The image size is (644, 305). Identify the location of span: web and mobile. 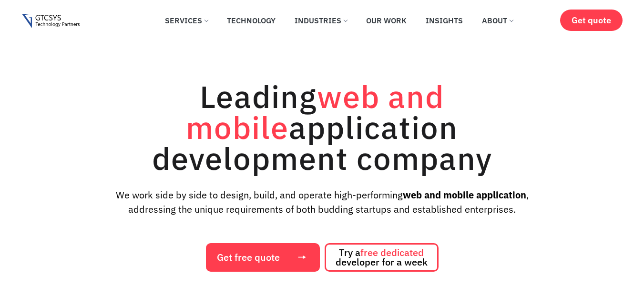
(315, 112).